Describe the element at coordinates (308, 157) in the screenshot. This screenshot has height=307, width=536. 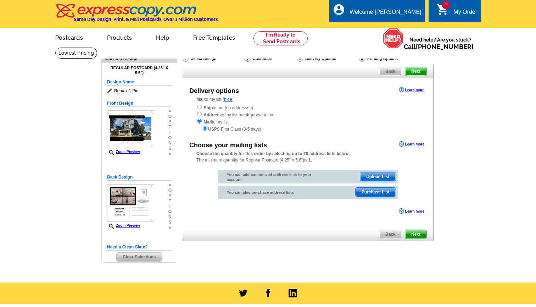
I see `div: The minimum quantity for Regular Postcard (4.25" x 5.6")is 1.` at that location.